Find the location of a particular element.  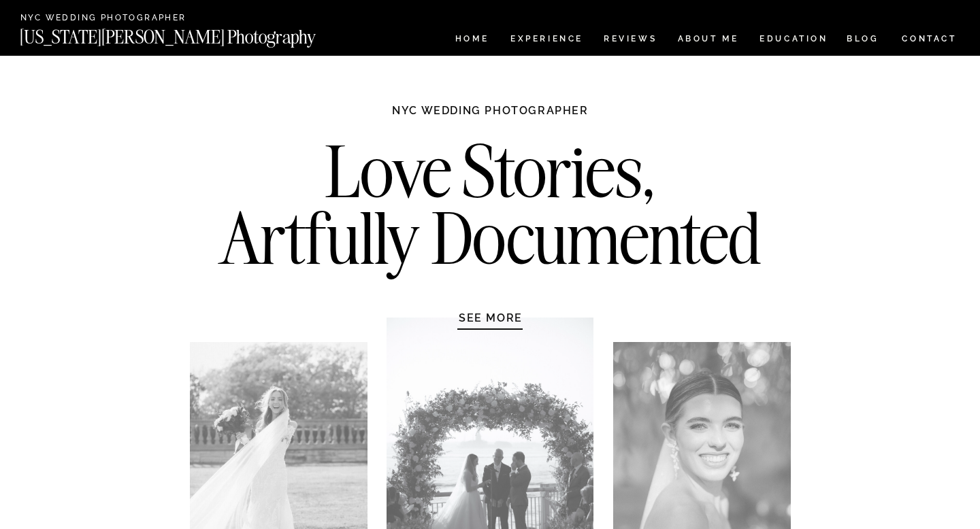

a: HOME is located at coordinates (471, 40).